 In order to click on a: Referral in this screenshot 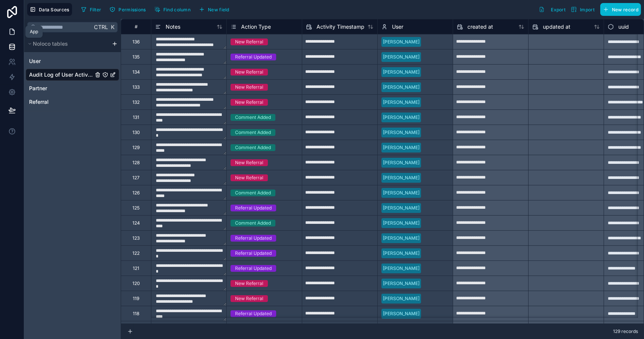, I will do `click(61, 102)`.